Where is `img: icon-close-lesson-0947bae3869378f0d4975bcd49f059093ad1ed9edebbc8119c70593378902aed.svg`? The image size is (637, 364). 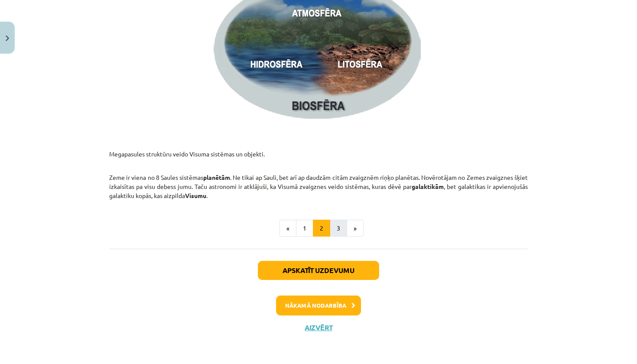 img: icon-close-lesson-0947bae3869378f0d4975bcd49f059093ad1ed9edebbc8119c70593378902aed.svg is located at coordinates (7, 38).